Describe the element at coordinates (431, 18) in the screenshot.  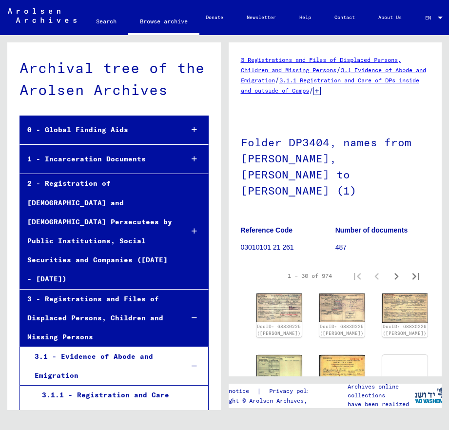
I see `span: EN` at that location.